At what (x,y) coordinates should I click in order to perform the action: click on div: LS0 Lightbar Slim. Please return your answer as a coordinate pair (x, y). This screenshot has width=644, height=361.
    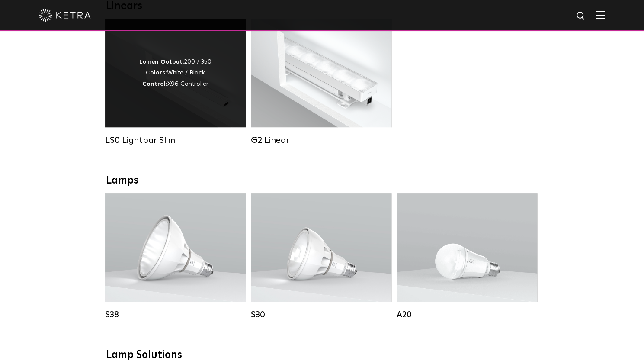
    Looking at the image, I should click on (175, 140).